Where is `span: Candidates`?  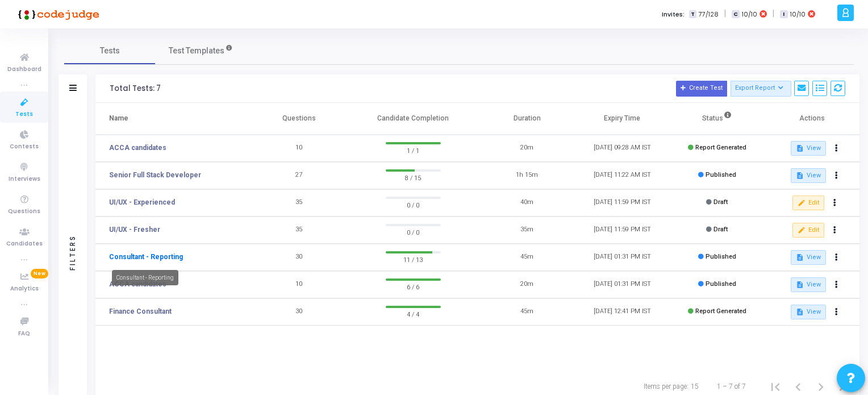
span: Candidates is located at coordinates (24, 244).